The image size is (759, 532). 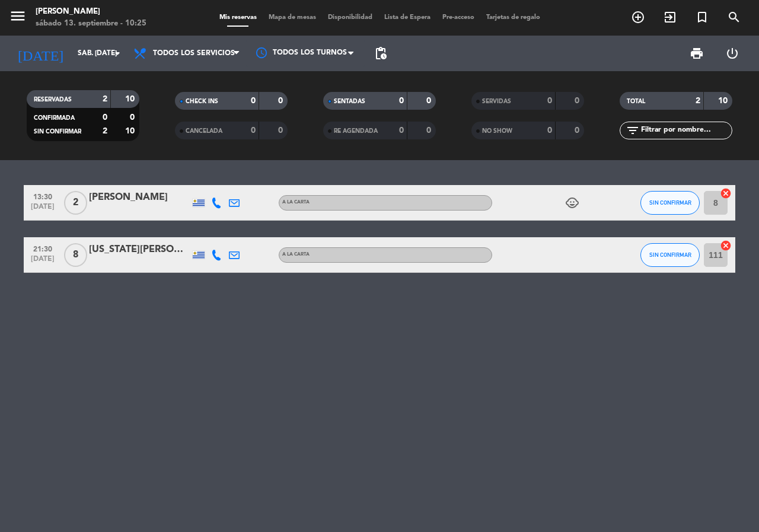 What do you see at coordinates (732, 53) in the screenshot?
I see `i: power_settings_new` at bounding box center [732, 53].